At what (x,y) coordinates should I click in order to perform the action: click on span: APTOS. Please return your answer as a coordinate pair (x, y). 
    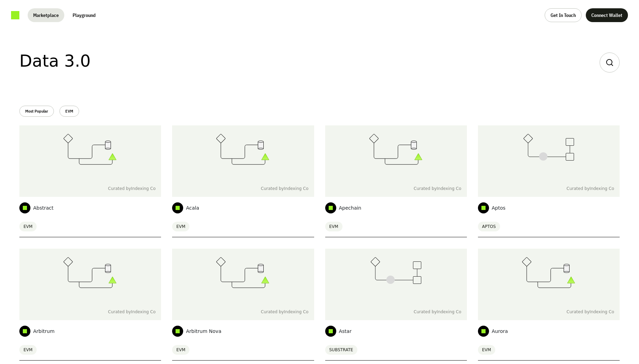
    Looking at the image, I should click on (489, 226).